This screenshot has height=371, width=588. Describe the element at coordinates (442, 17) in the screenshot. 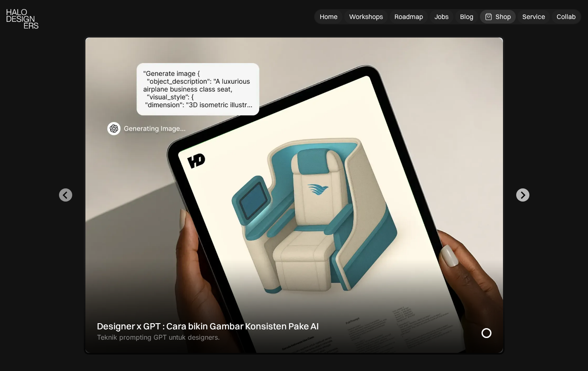

I see `a: Jobs` at that location.